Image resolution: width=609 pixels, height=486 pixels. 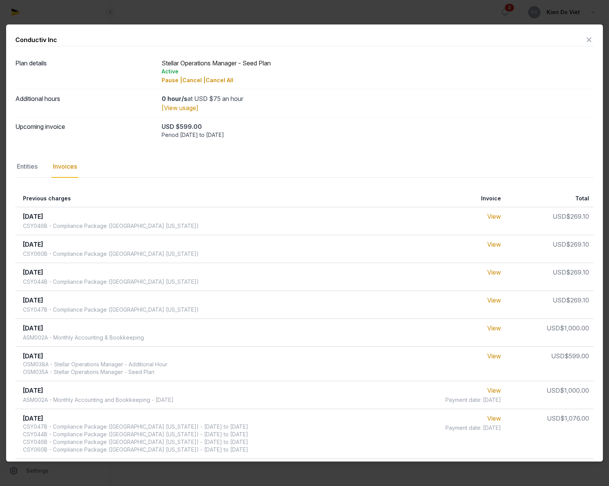 What do you see at coordinates (83, 338) in the screenshot?
I see `div: ASM002A - Monthly Accounting & Bookkeeping` at bounding box center [83, 338].